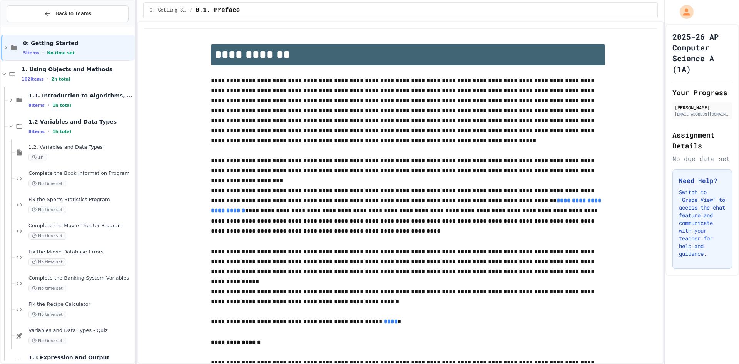  Describe the element at coordinates (81, 122) in the screenshot. I see `span: 1.2 Variables and Data Types` at that location.